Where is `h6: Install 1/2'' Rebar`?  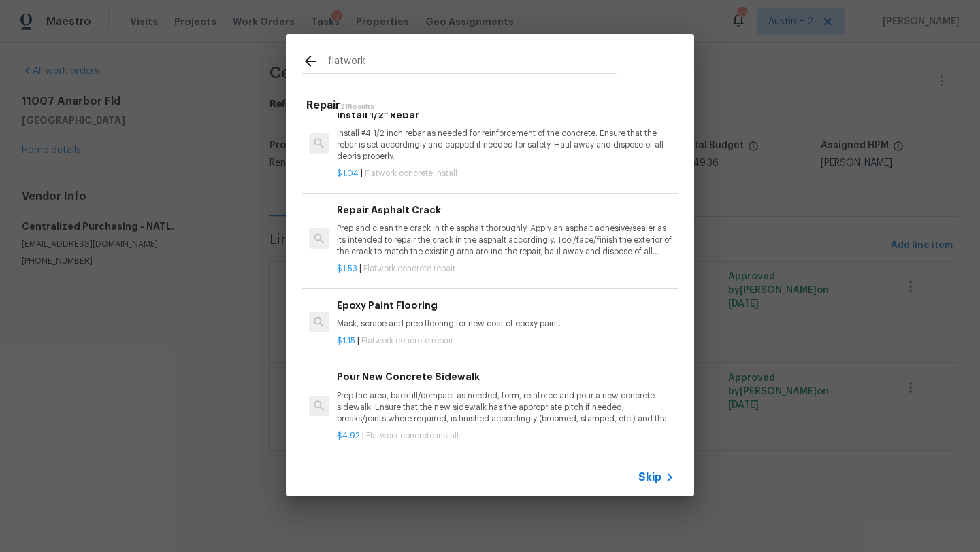 h6: Install 1/2'' Rebar is located at coordinates (505, 115).